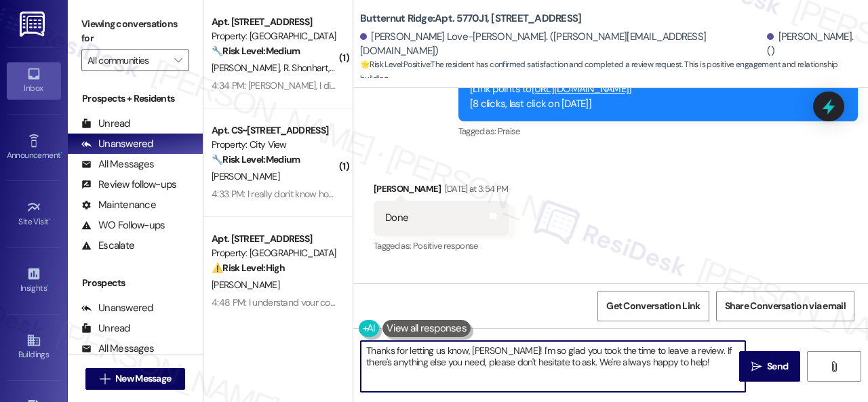  What do you see at coordinates (786, 305) in the screenshot?
I see `span: Share Conversation via email` at bounding box center [786, 305].